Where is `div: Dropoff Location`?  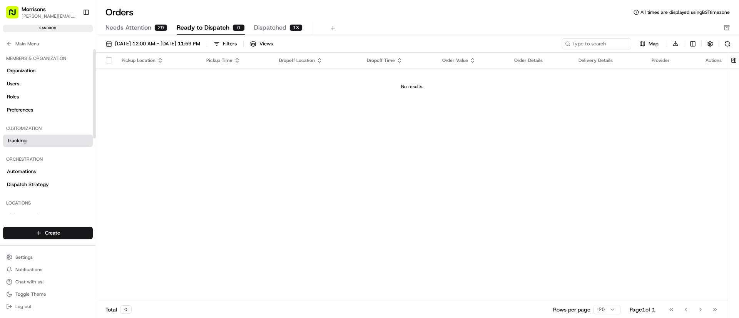 div: Dropoff Location is located at coordinates (317, 60).